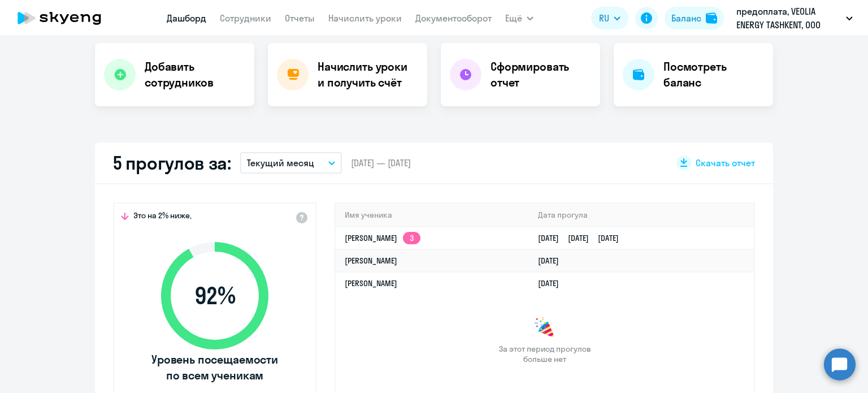 The width and height of the screenshot is (868, 393). Describe the element at coordinates (432, 215) in the screenshot. I see `th: Имя ученика` at that location.